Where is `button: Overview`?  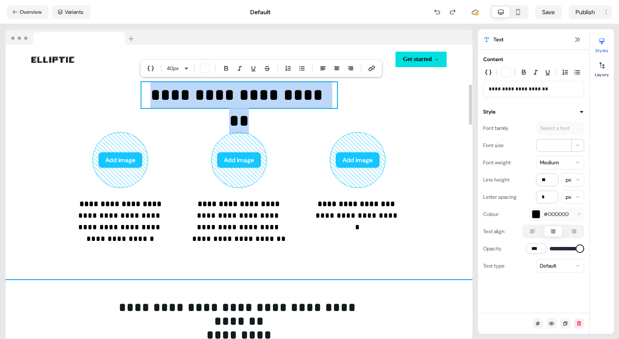 button: Overview is located at coordinates (28, 12).